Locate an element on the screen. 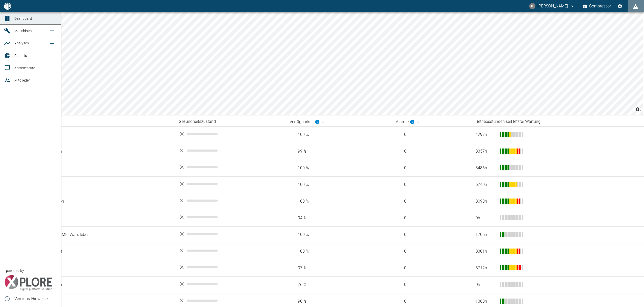 This screenshot has height=307, width=644. span: Maschinen is located at coordinates (23, 31).